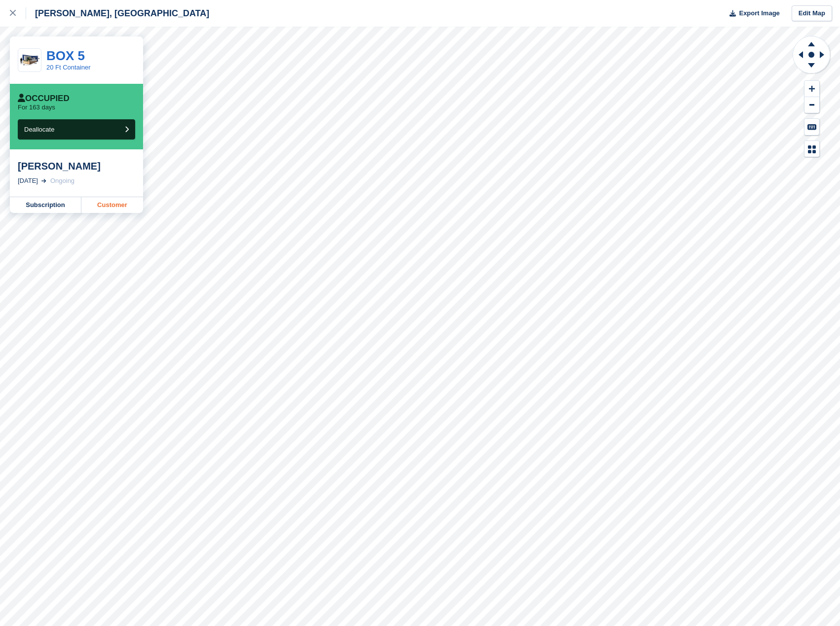  I want to click on a: 20 Ft Container, so click(68, 67).